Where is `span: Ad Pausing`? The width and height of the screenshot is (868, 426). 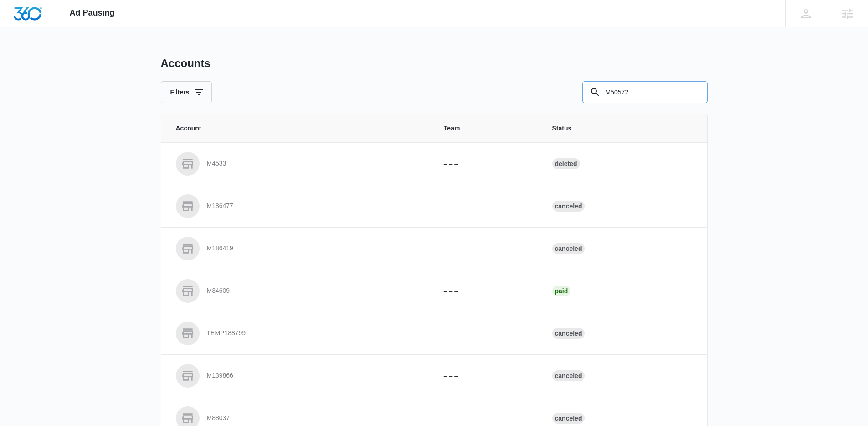
span: Ad Pausing is located at coordinates (92, 13).